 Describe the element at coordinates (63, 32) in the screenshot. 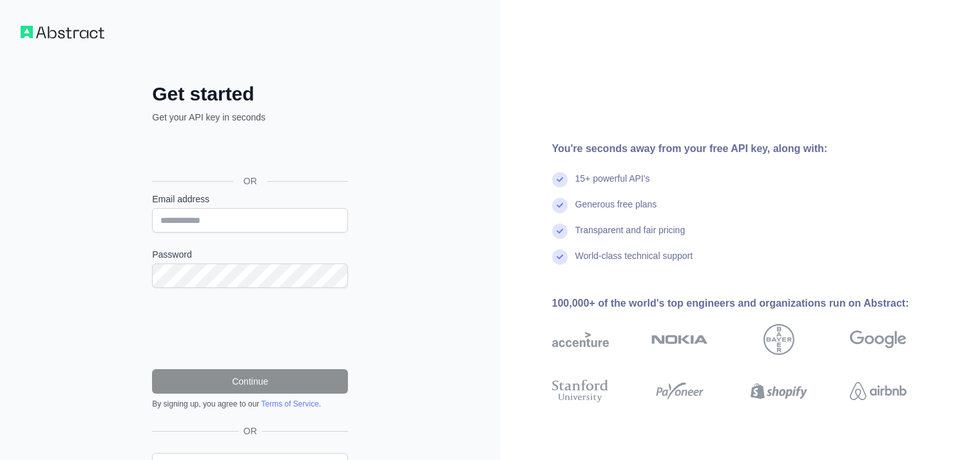

I see `img: Workflow` at that location.